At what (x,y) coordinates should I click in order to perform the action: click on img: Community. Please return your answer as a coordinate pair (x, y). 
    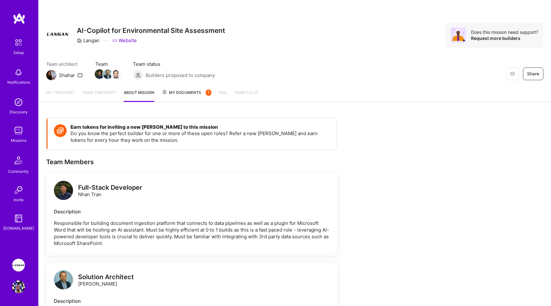
    Looking at the image, I should click on (19, 160).